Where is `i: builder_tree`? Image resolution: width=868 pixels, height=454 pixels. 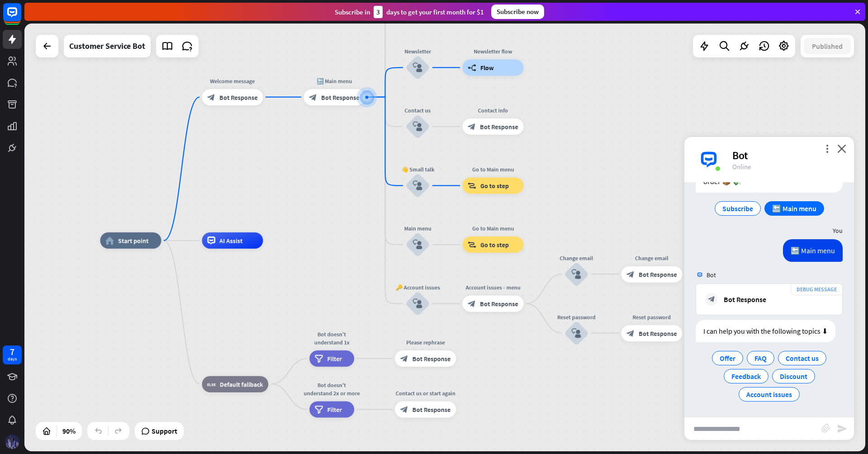
i: builder_tree is located at coordinates (472, 67).